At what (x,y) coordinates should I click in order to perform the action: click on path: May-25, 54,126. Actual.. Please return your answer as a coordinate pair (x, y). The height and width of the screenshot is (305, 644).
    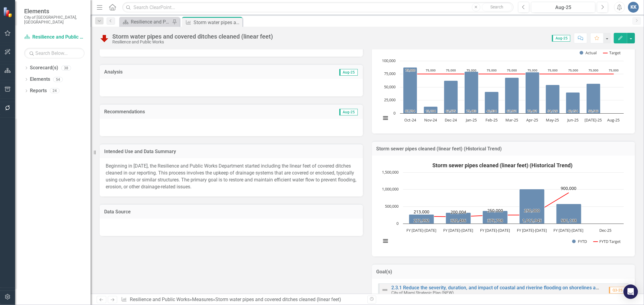
    Looking at the image, I should click on (553, 99).